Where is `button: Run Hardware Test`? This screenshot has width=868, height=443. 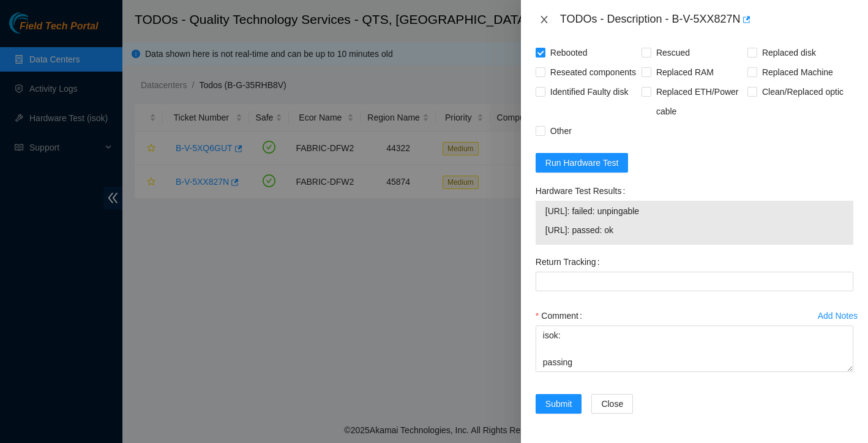 button: Run Hardware Test is located at coordinates (582, 163).